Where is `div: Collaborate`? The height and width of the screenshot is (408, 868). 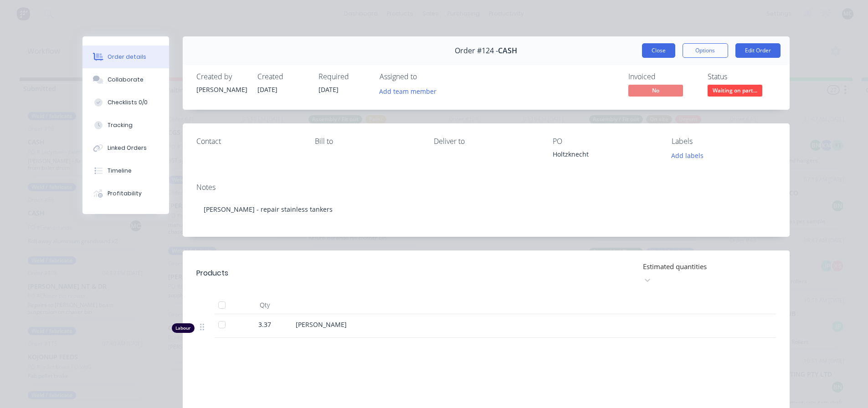
div: Collaborate is located at coordinates (125, 80).